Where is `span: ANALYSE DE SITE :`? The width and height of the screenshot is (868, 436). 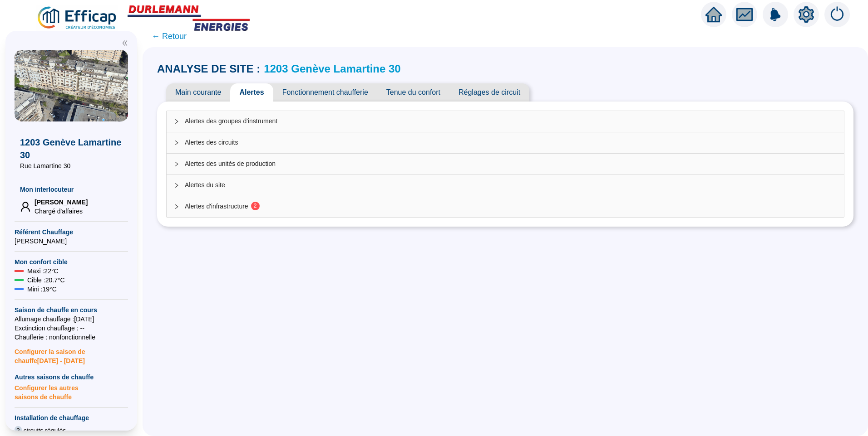
span: ANALYSE DE SITE : is located at coordinates (208, 69).